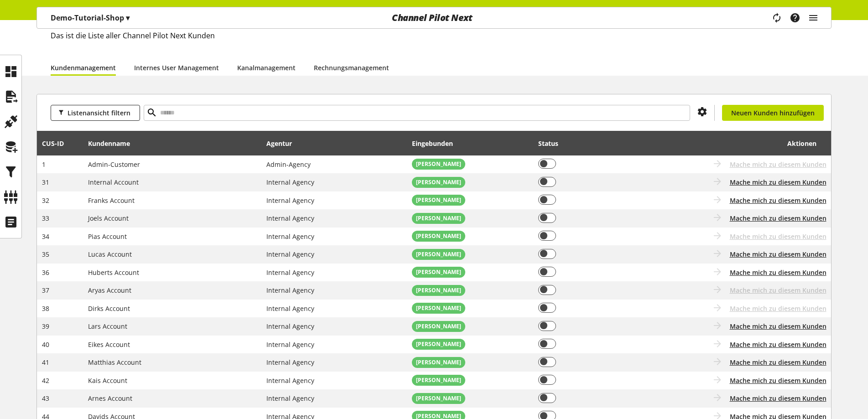  What do you see at coordinates (772, 113) in the screenshot?
I see `a: Neuen Kunden hinzufügen` at bounding box center [772, 113].